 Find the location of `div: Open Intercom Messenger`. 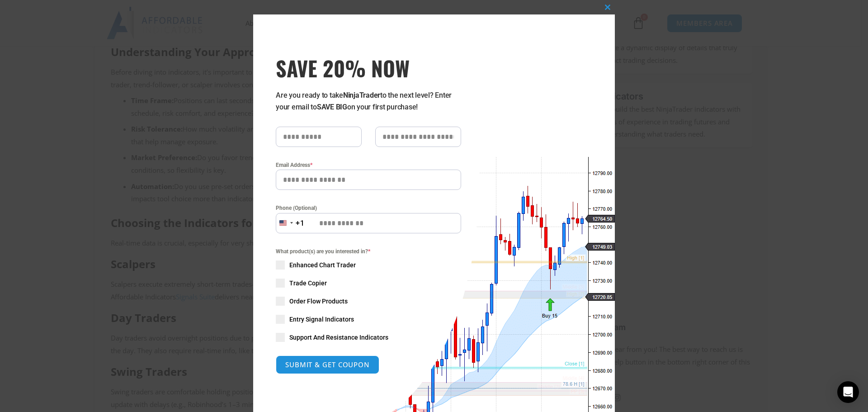

div: Open Intercom Messenger is located at coordinates (848, 392).